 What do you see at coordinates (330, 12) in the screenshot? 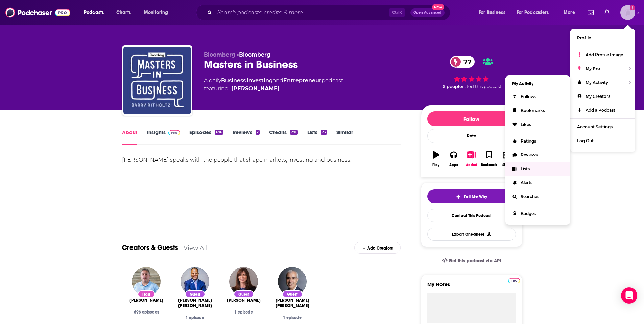
I see `div: Search podcasts, credits, & more...` at bounding box center [330, 12].